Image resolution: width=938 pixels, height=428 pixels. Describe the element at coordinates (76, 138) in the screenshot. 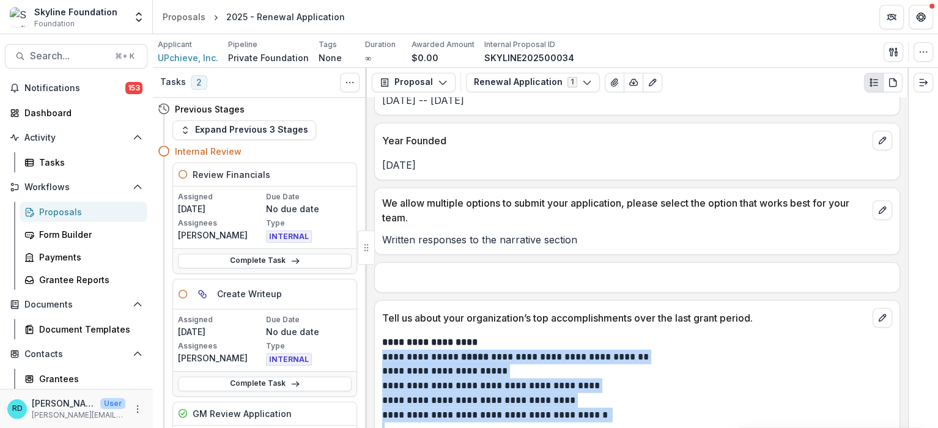

I see `span: Activity` at that location.